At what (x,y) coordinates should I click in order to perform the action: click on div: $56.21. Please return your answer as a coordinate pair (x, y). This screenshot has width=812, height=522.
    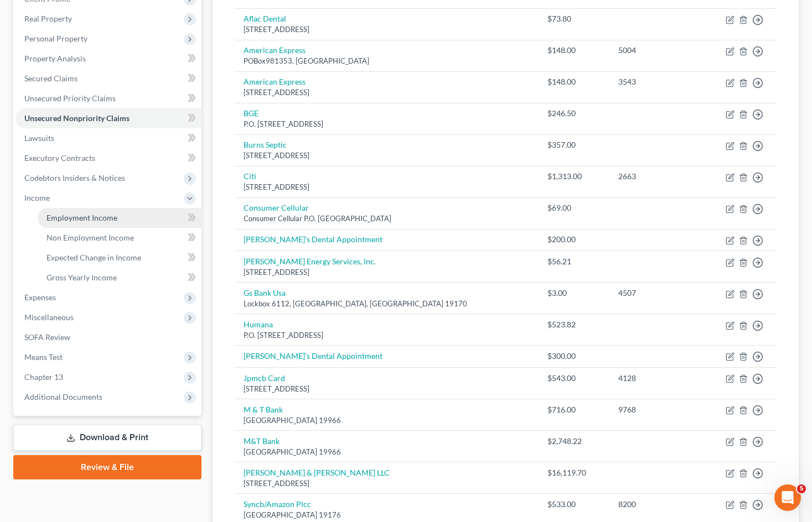
    Looking at the image, I should click on (574, 261).